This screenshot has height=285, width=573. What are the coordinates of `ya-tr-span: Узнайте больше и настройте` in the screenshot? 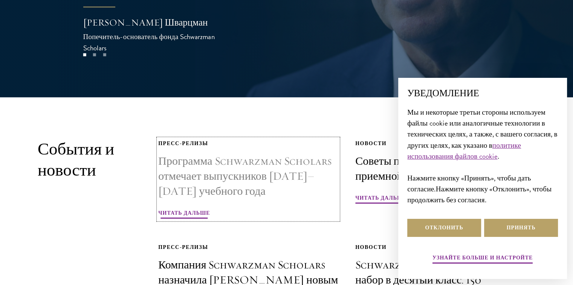 It's located at (482, 258).